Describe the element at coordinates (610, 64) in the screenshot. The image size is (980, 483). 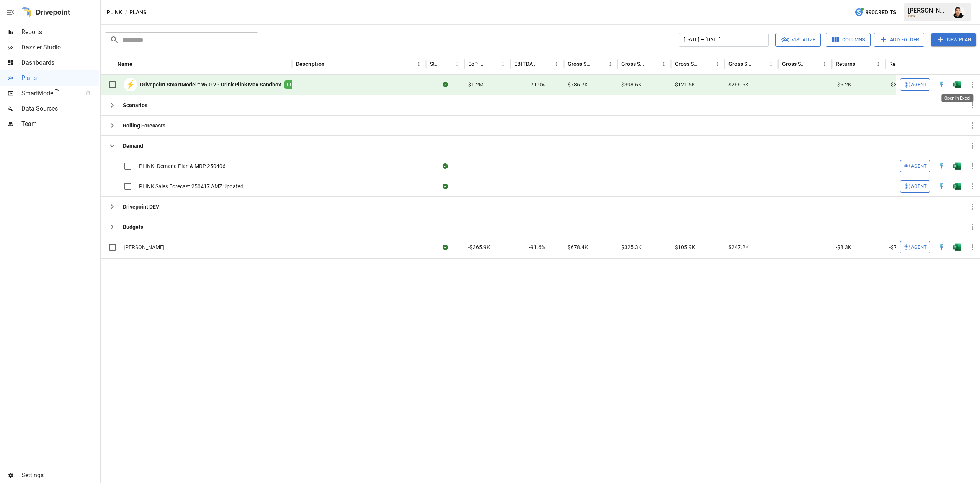
I see `button: Gross Sales column menu` at that location.